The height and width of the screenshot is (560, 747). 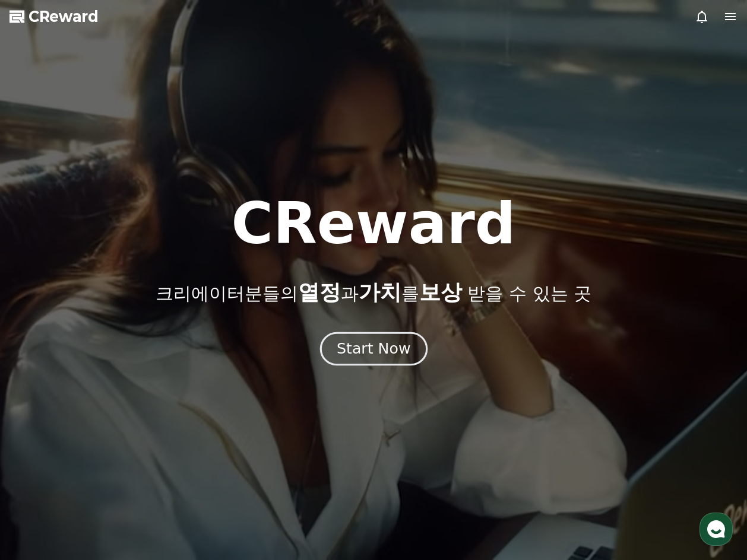 What do you see at coordinates (373, 223) in the screenshot?
I see `h1: CReward` at bounding box center [373, 223].